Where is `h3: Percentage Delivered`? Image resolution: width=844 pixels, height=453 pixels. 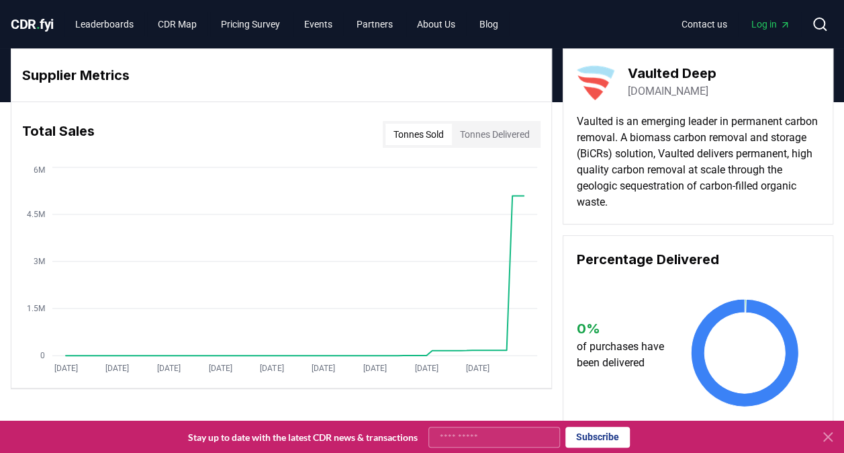
h3: Percentage Delivered is located at coordinates (698, 259).